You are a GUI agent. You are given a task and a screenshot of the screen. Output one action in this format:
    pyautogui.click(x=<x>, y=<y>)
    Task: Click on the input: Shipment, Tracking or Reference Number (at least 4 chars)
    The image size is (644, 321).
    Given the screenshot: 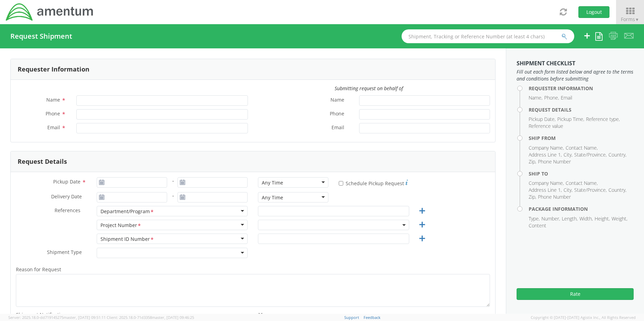 What is the action you would take?
    pyautogui.click(x=487, y=36)
    